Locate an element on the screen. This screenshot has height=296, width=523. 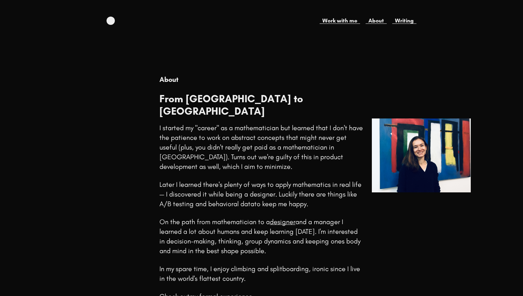
a: designer is located at coordinates (282, 222).